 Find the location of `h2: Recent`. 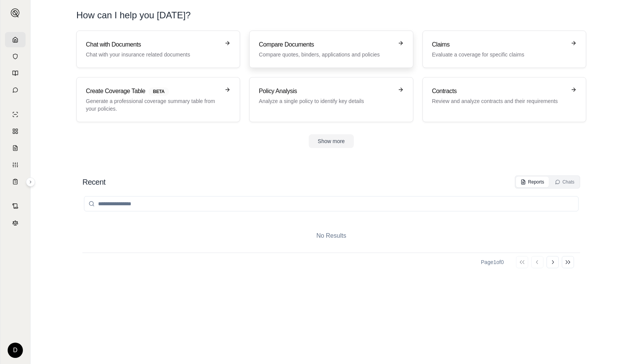

h2: Recent is located at coordinates (94, 182).